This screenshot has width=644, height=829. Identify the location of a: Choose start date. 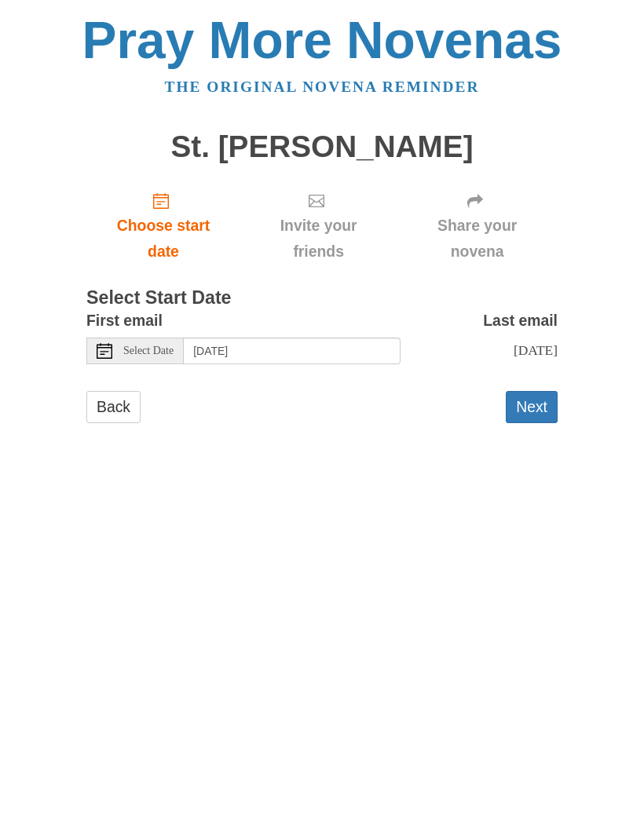
(163, 225).